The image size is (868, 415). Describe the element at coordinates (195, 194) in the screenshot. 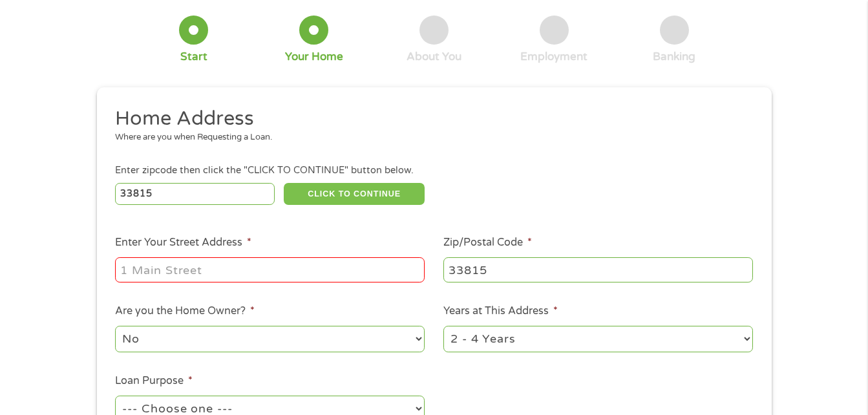

I see `input: Enter Zipcode (e.g 01510)` at that location.